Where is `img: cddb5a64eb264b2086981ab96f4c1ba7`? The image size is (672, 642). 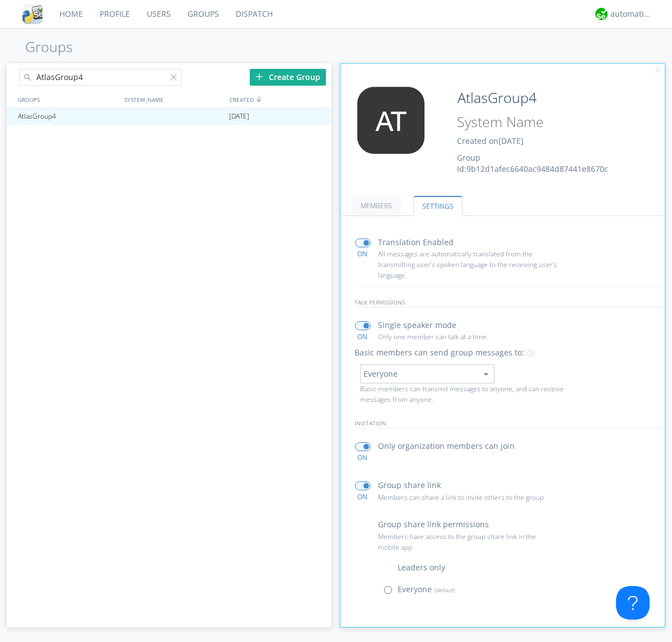
img: cddb5a64eb264b2086981ab96f4c1ba7 is located at coordinates (32, 14).